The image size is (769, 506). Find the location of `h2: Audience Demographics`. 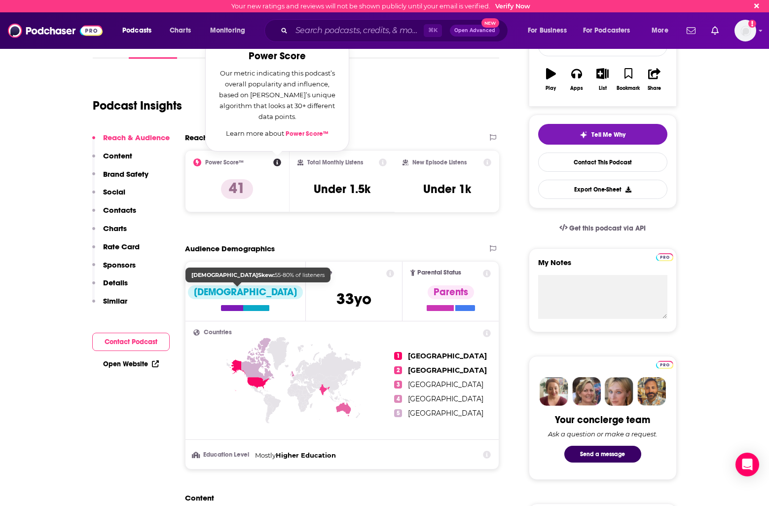

h2: Audience Demographics is located at coordinates (230, 248).